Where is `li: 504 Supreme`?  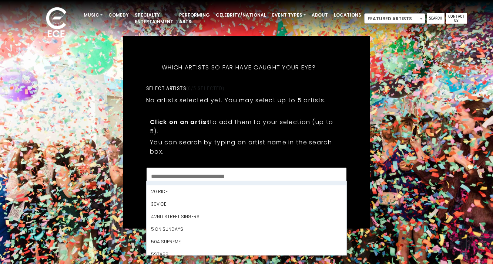 li: 504 Supreme is located at coordinates (246, 242).